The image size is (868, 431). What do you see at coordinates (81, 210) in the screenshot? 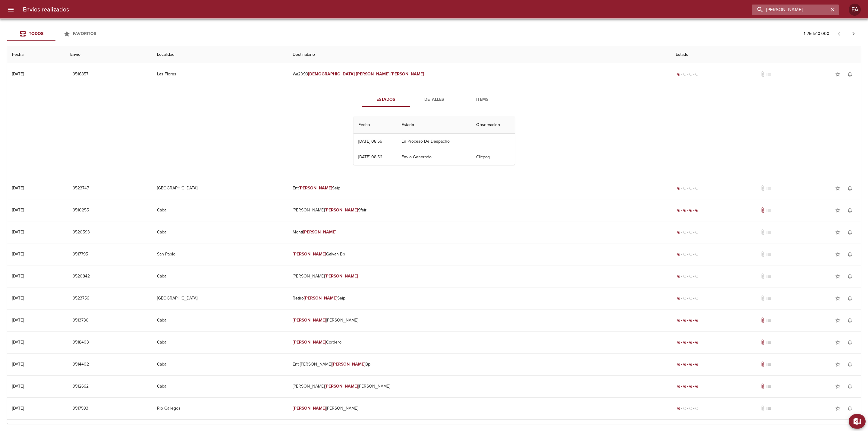
I see `span: 9510255` at bounding box center [81, 210].